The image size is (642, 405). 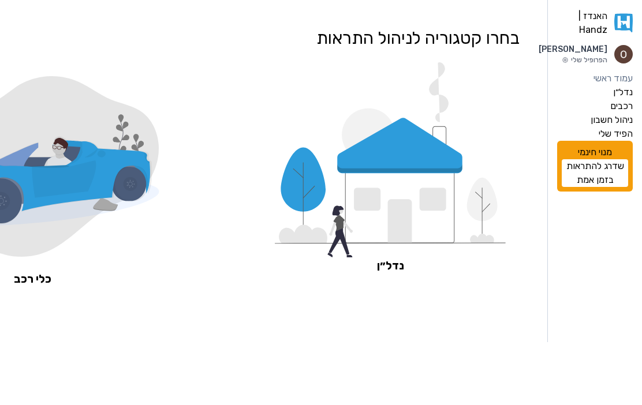 I want to click on p: הפרופיל שלי, so click(x=573, y=60).